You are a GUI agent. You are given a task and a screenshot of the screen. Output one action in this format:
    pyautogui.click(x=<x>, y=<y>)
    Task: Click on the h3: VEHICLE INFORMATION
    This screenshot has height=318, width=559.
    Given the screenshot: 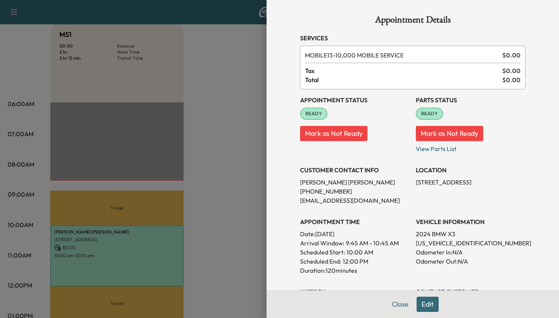 What is the action you would take?
    pyautogui.click(x=470, y=222)
    